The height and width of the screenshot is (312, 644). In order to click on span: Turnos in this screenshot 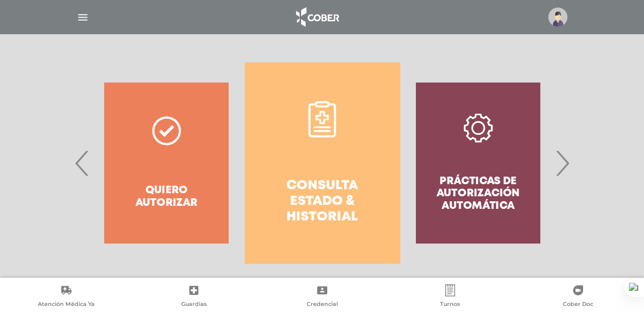, I will do `click(450, 305)`.